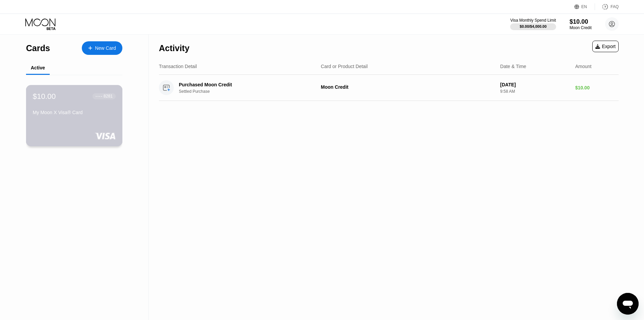 Image resolution: width=644 pixels, height=320 pixels. I want to click on div: Cards, so click(38, 48).